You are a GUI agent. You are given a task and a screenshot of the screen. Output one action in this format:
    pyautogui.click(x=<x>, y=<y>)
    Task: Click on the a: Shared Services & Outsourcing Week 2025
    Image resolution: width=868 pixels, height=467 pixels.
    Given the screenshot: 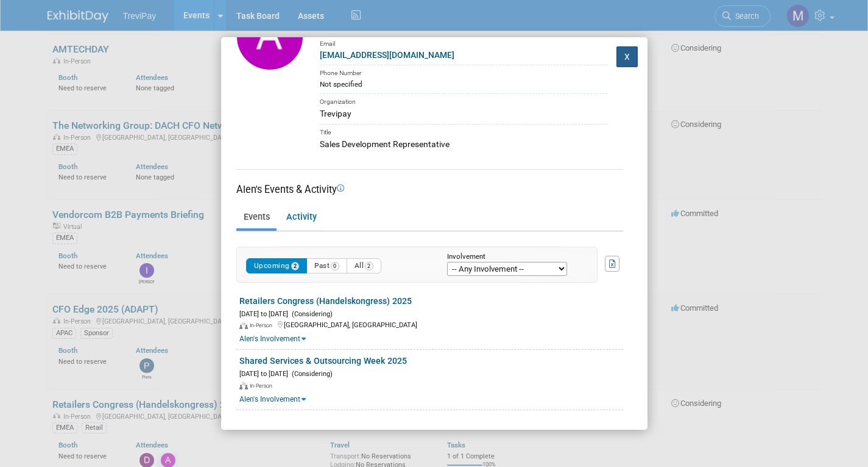 What is the action you would take?
    pyautogui.click(x=322, y=360)
    